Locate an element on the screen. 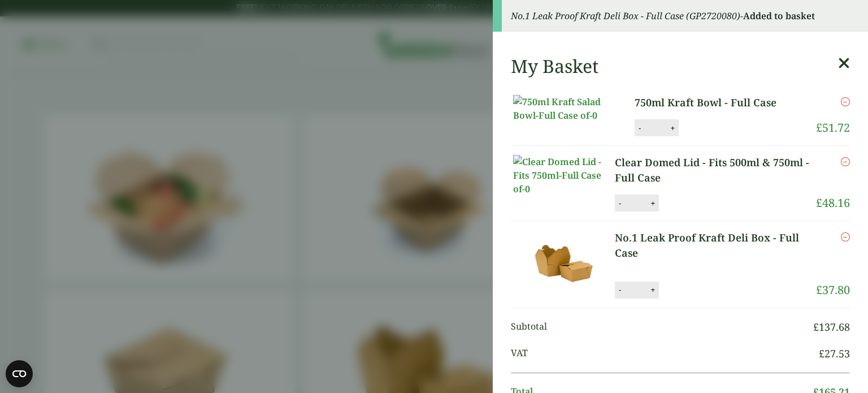 The height and width of the screenshot is (393, 868). img: Clear Domed Lid - Fits 750ml-Full Case of-0 is located at coordinates (564, 175).